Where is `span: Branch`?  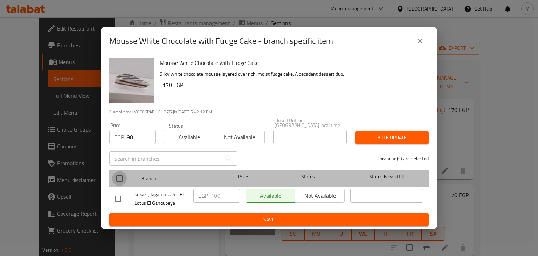
span: Branch is located at coordinates (178, 178).